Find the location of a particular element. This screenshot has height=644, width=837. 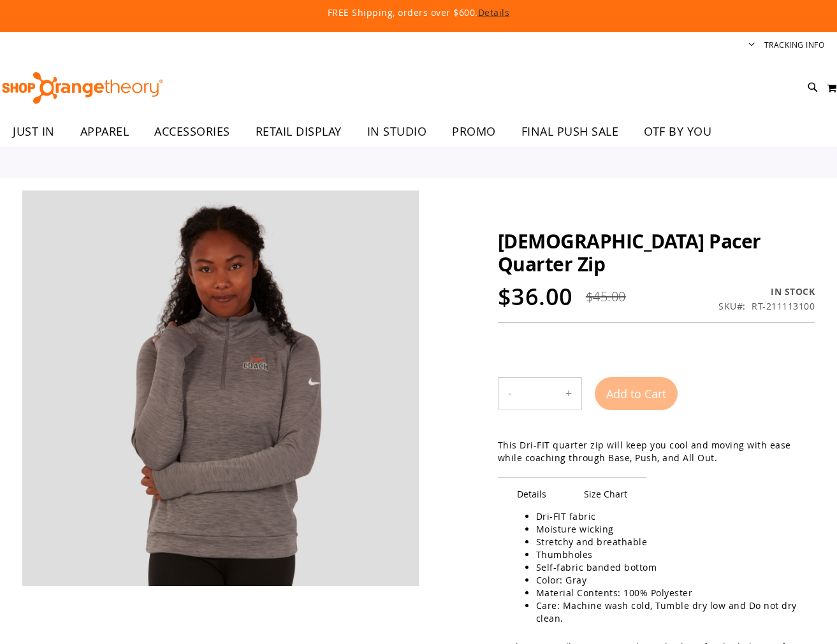

div: This Dri-FIT quarter zip will keep you cool and moving with ease while coaching through Base, Pus... is located at coordinates (656, 452).